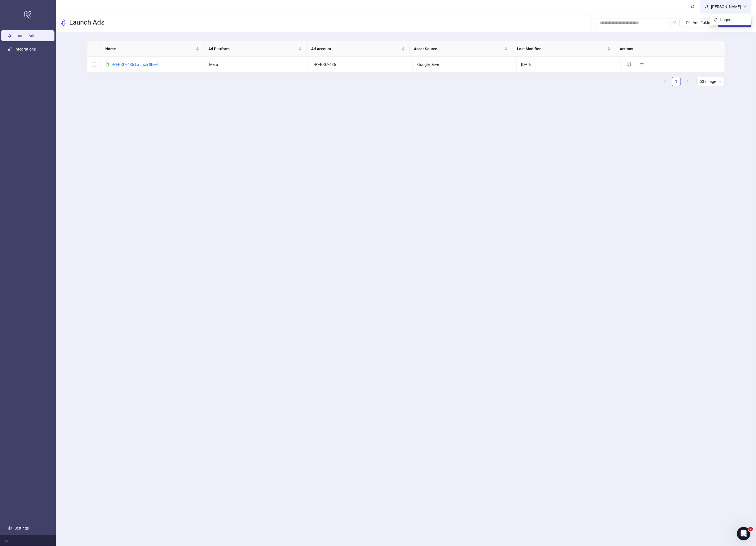  What do you see at coordinates (665, 81) in the screenshot?
I see `span: left` at bounding box center [665, 81].